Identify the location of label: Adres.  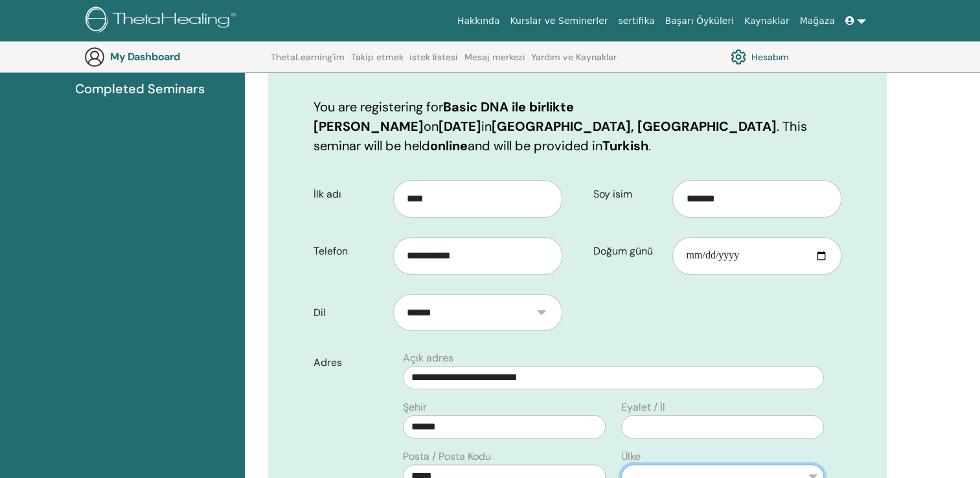
(349, 363).